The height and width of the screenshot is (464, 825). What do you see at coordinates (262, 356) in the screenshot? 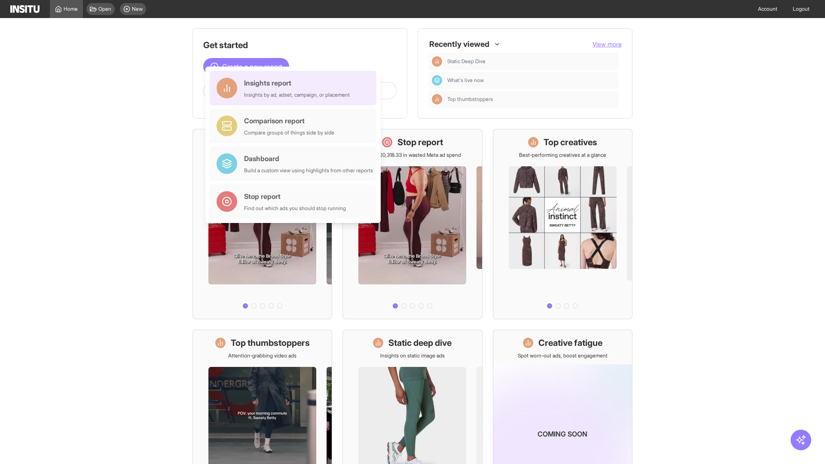
I see `p: Attention-grabbing video ads` at bounding box center [262, 356].